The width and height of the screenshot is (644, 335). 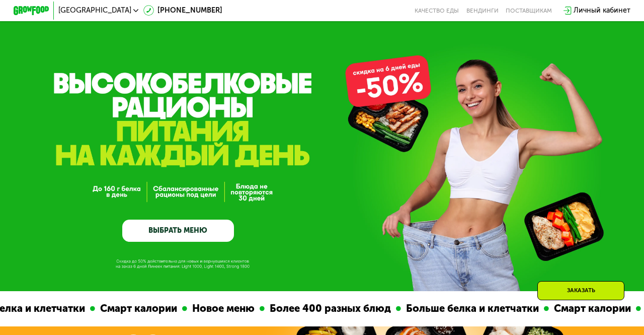 I want to click on div: Личный кабинет, so click(x=602, y=10).